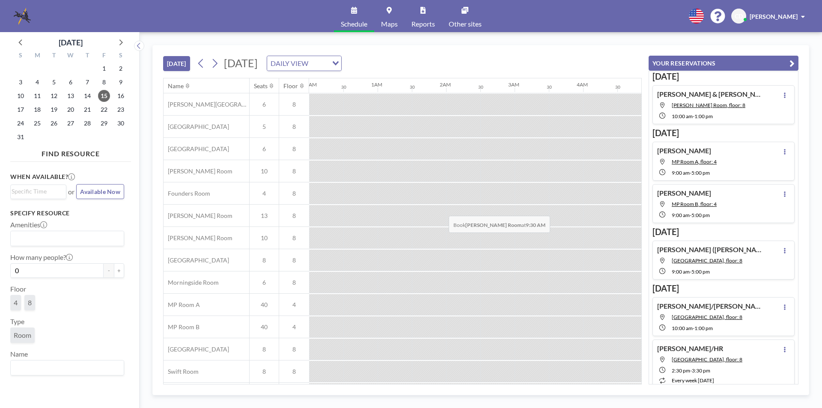 The image size is (822, 408). Describe the element at coordinates (21, 110) in the screenshot. I see `span: Sunday, August 17, 2025` at that location.